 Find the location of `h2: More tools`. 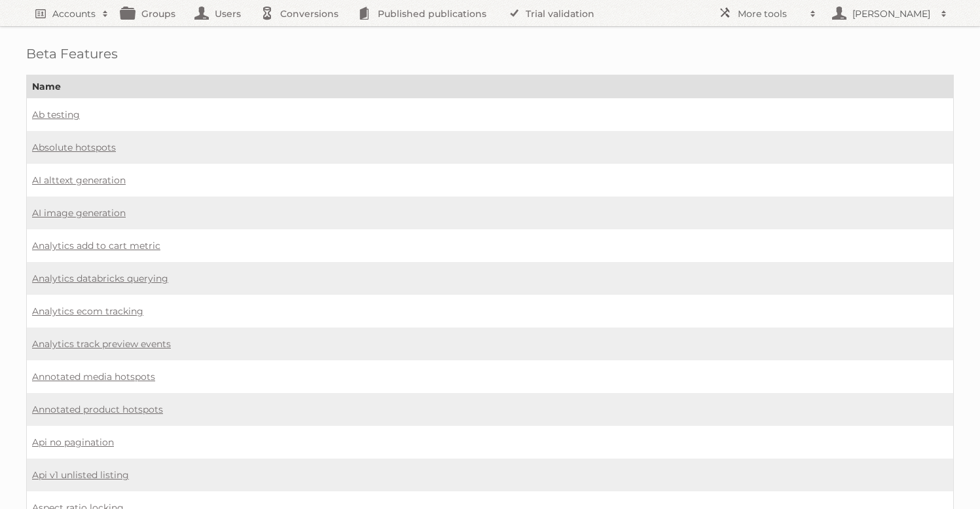

h2: More tools is located at coordinates (770, 14).